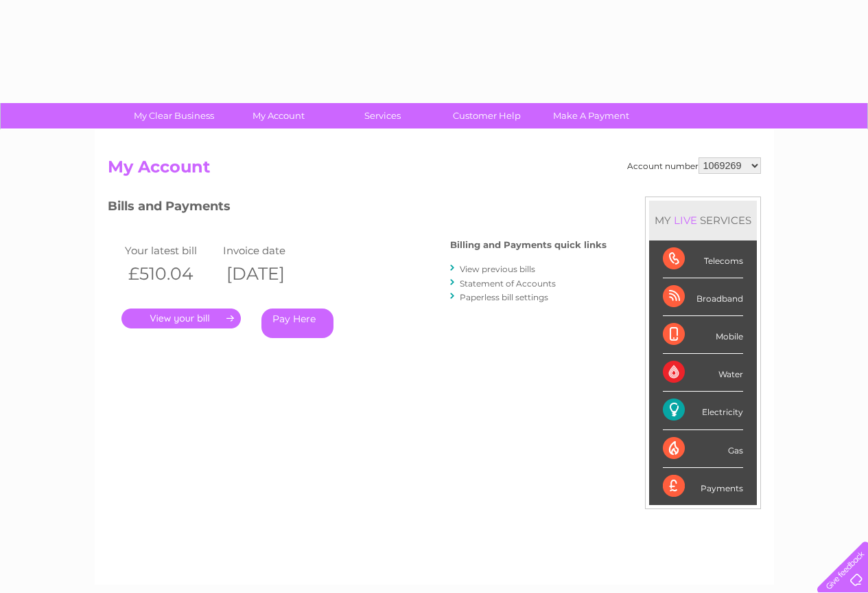 Image resolution: width=868 pixels, height=593 pixels. What do you see at coordinates (703, 334) in the screenshot?
I see `div: Mobile` at bounding box center [703, 334].